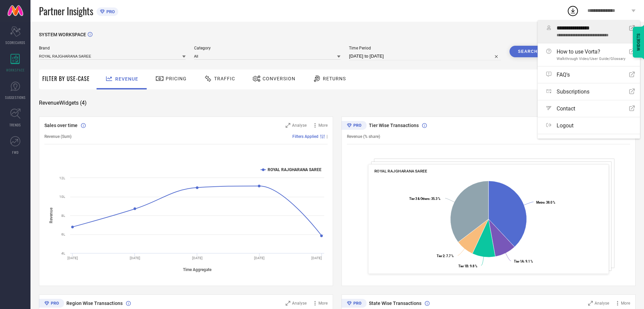 This screenshot has width=644, height=309. Describe the element at coordinates (62, 35) in the screenshot. I see `span: SYSTEM WORKSPACE` at that location.